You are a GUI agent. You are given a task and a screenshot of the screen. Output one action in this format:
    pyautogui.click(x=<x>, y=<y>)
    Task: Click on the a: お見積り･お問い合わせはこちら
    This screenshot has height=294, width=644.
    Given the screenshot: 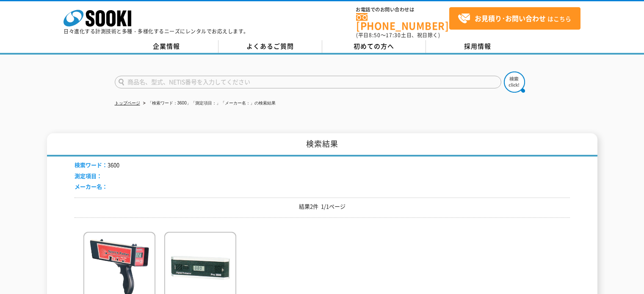 What is the action you would take?
    pyautogui.click(x=515, y=18)
    